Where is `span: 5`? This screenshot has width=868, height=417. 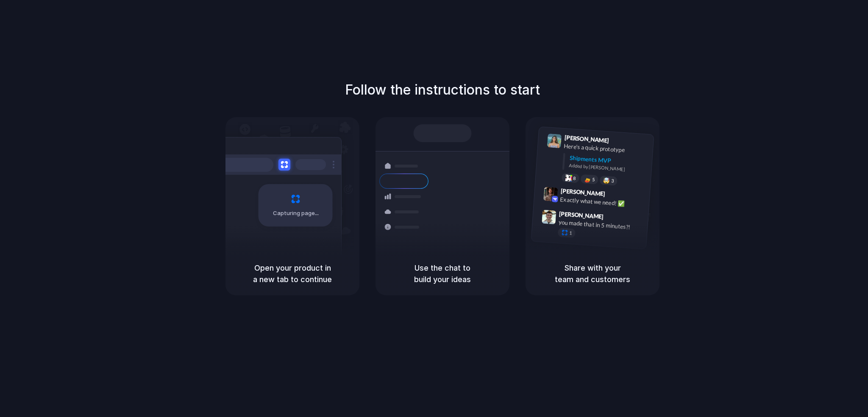 span: 5 is located at coordinates (594, 180).